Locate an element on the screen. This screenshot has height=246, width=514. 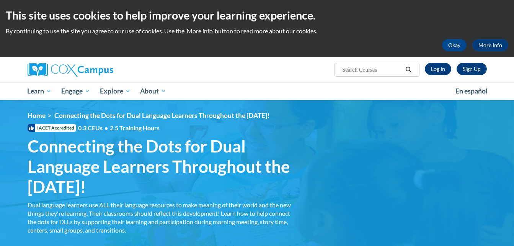
button: Okay is located at coordinates (454, 45).